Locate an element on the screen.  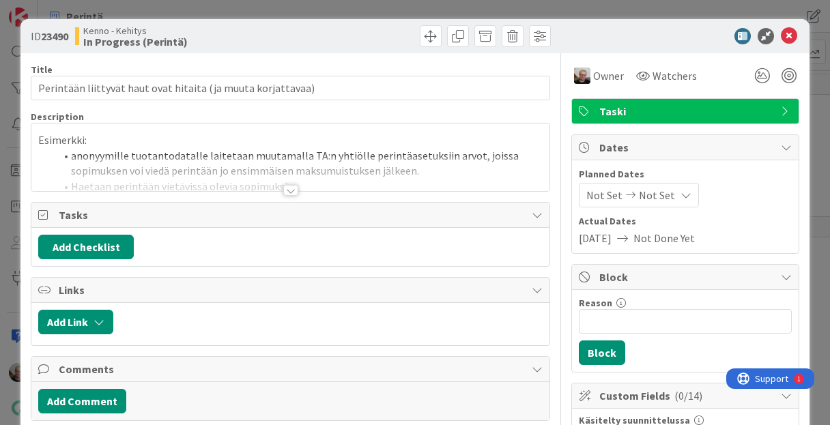
p: Esimerkki: is located at coordinates (290, 140).